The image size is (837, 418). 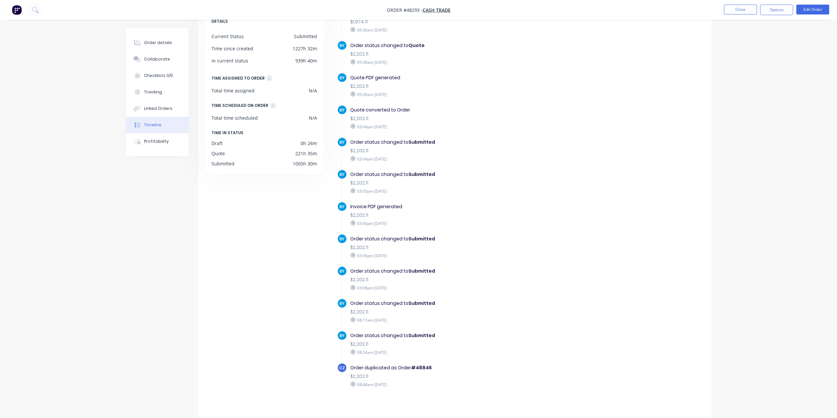 What do you see at coordinates (218, 153) in the screenshot?
I see `div: Quote` at bounding box center [218, 153].